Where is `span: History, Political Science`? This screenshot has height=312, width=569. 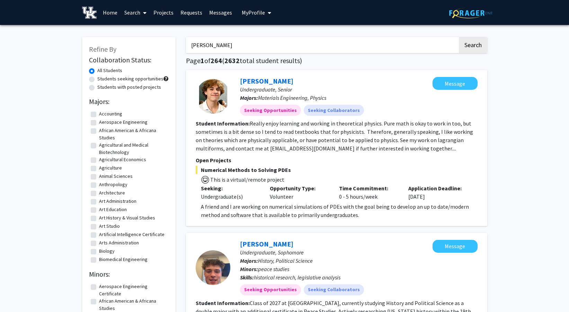 span: History, Political Science is located at coordinates (286, 261).